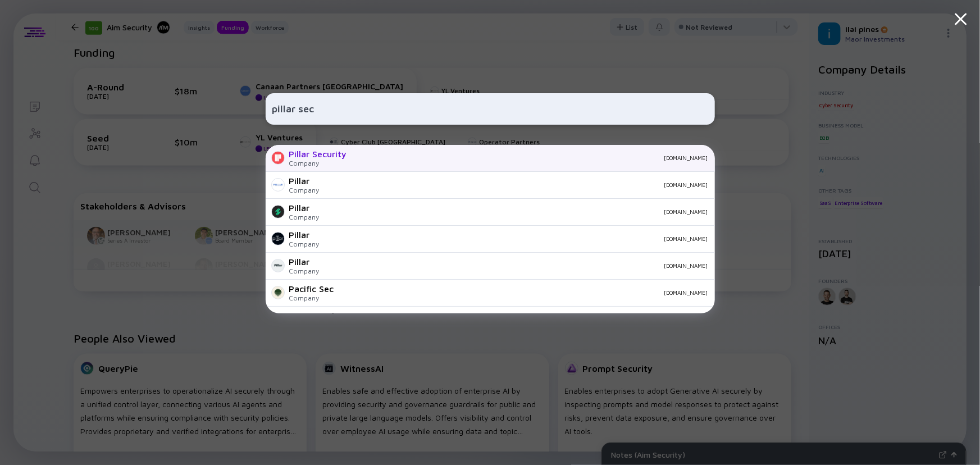 Image resolution: width=980 pixels, height=465 pixels. I want to click on div: Pillar Security, so click(318, 154).